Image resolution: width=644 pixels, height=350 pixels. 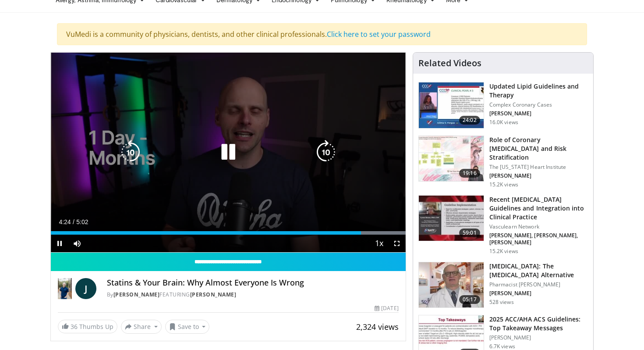 I want to click on div: Progress Bar, so click(x=228, y=233).